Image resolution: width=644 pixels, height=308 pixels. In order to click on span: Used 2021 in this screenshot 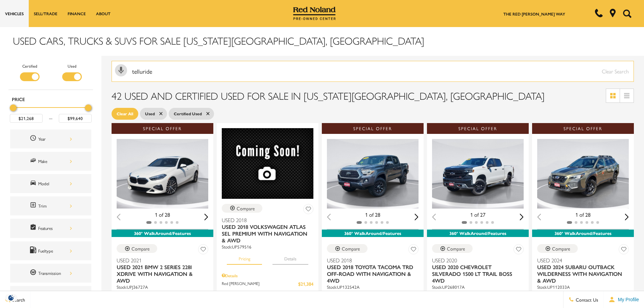, I will do `click(160, 260)`.